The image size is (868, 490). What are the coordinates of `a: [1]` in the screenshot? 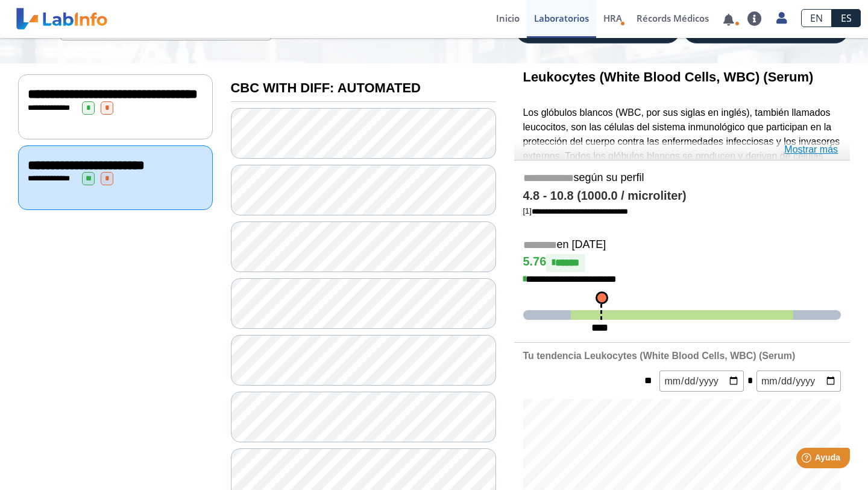 It's located at (576, 211).